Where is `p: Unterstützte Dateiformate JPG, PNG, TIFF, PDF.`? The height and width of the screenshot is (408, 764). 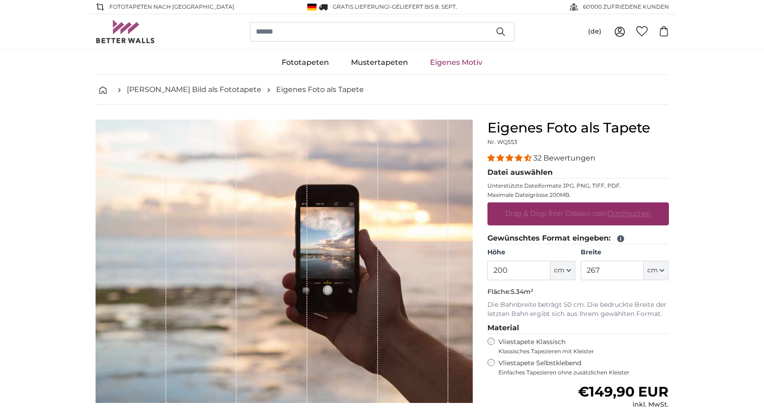
p: Unterstützte Dateiformate JPG, PNG, TIFF, PDF. is located at coordinates (578, 186).